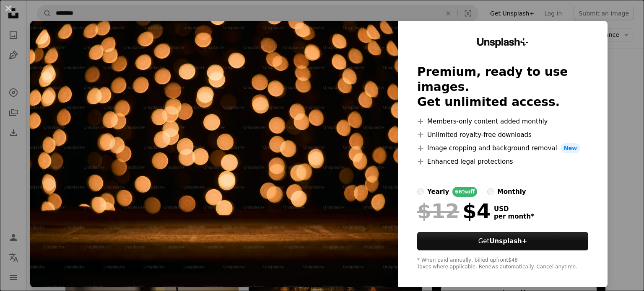  Describe the element at coordinates (508, 241) in the screenshot. I see `strong: Unsplash+` at that location.